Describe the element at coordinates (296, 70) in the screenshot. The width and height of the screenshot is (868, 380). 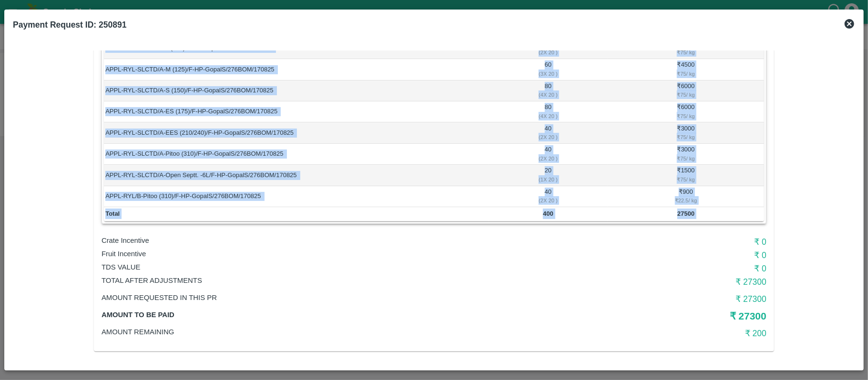
I see `td: APPL-RYL-SLCTD/A-M (125)/F-HP-GopalS/276BOM/170825` at that location.